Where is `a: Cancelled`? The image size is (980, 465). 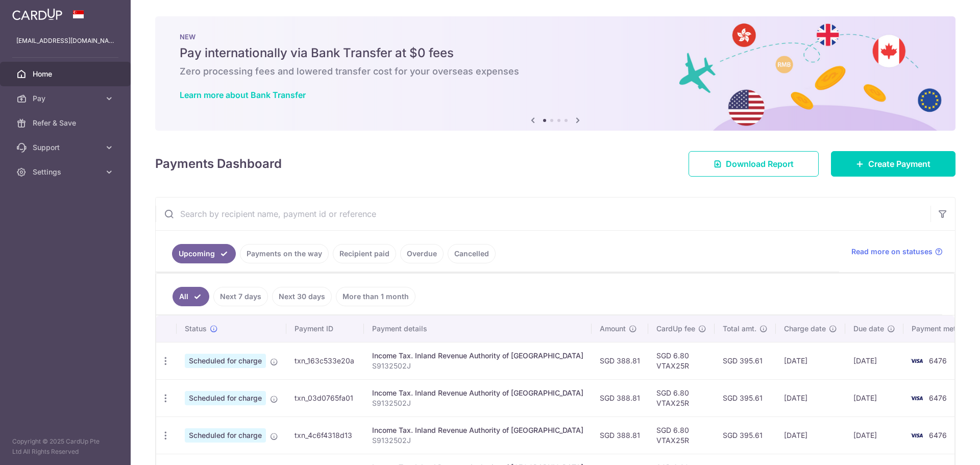
a: Cancelled is located at coordinates (472, 253).